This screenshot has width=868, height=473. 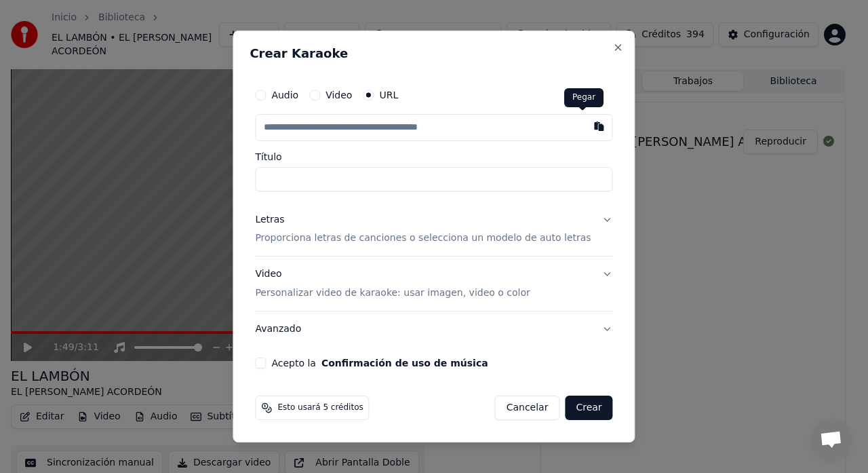 What do you see at coordinates (392, 284) in the screenshot?
I see `div: Video` at bounding box center [392, 284].